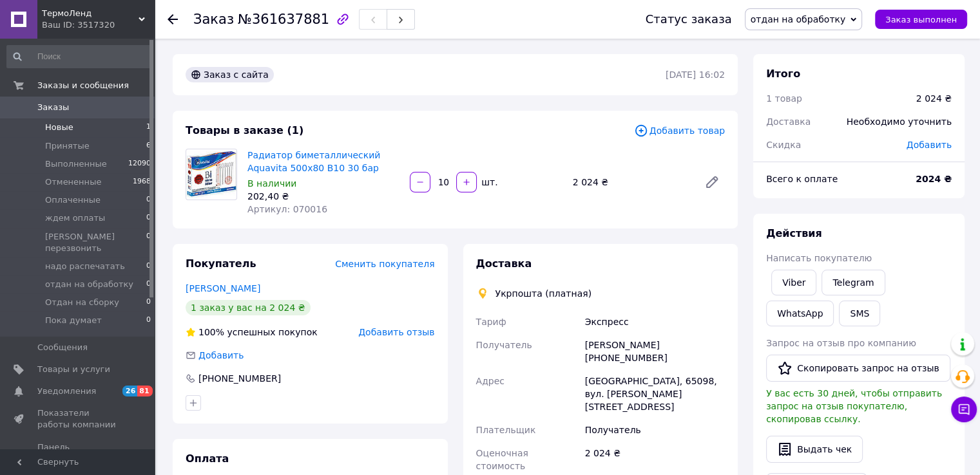 This screenshot has height=475, width=980. Describe the element at coordinates (501, 459) in the screenshot. I see `span: Оценочная стоимость` at that location.